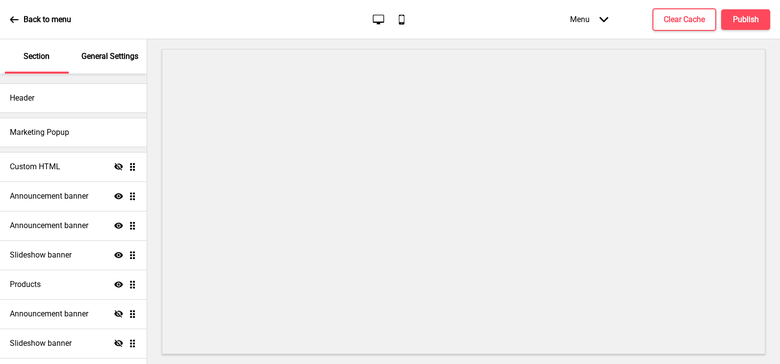 This screenshot has height=364, width=780. Describe the element at coordinates (589, 19) in the screenshot. I see `div: Menu` at that location.